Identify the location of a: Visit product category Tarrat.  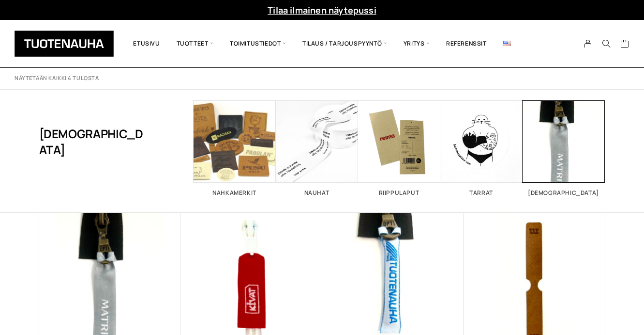
(482, 148).